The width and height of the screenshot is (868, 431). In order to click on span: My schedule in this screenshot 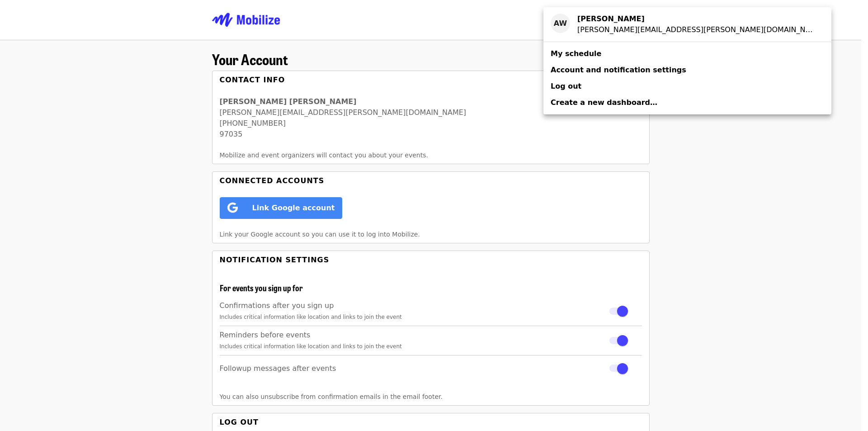, I will do `click(576, 54)`.